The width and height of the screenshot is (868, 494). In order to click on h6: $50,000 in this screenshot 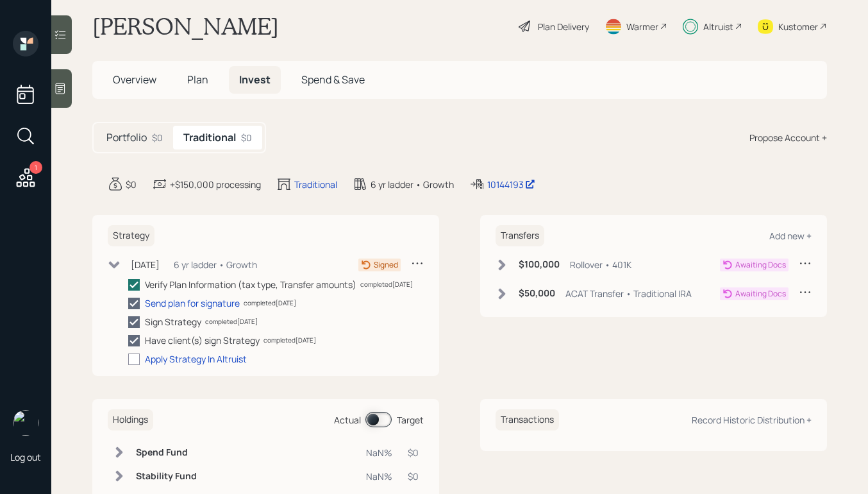, I will do `click(536, 293)`.